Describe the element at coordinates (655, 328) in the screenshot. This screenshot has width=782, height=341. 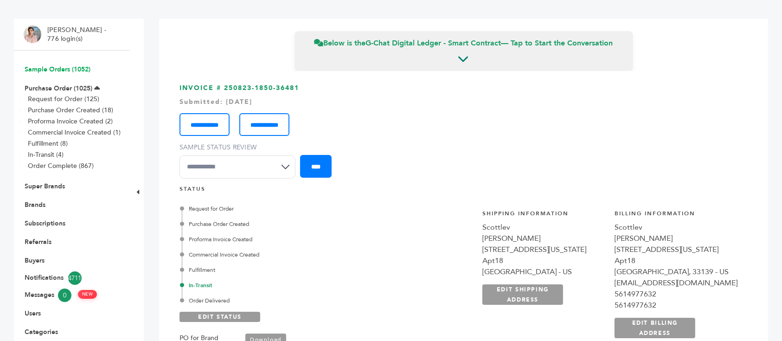
I see `a: EDIT BILLING ADDRESS` at that location.